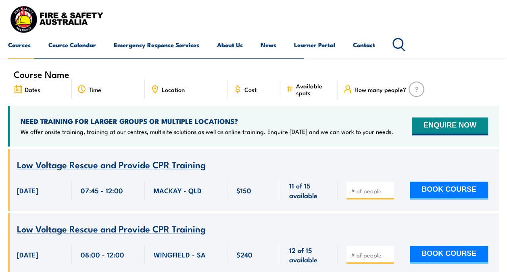 The image size is (507, 272). What do you see at coordinates (450, 126) in the screenshot?
I see `button: ENQUIRE NOW` at bounding box center [450, 126].